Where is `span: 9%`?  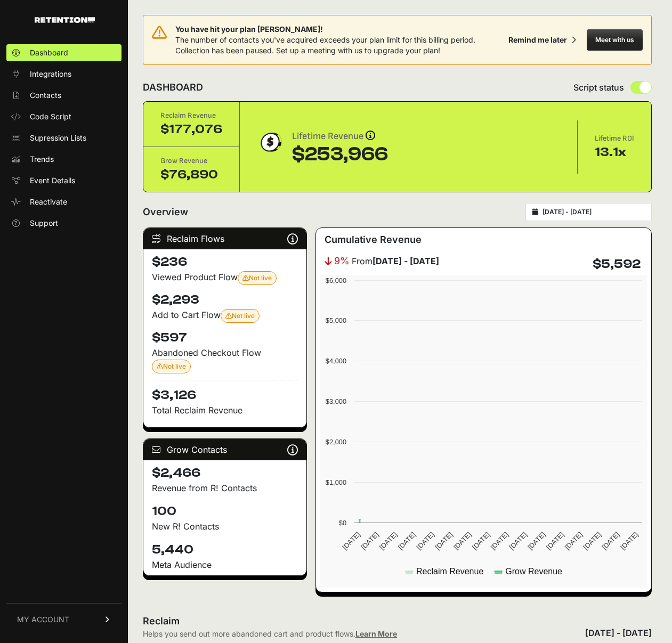 span: 9% is located at coordinates (342, 261).